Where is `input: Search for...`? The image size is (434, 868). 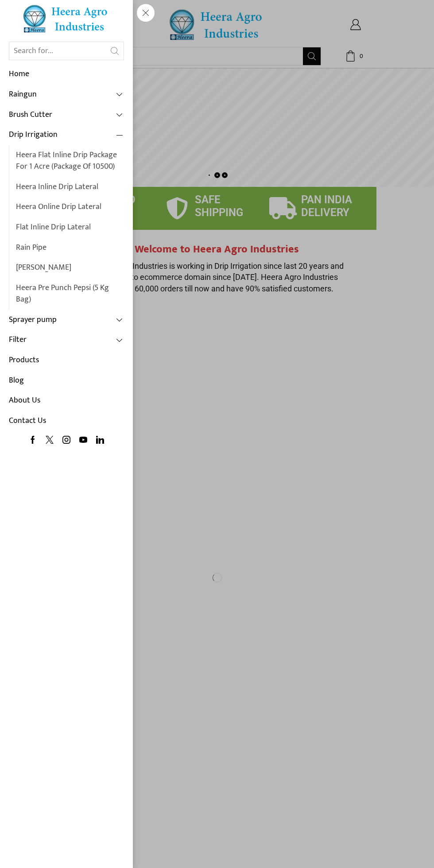
input: Search for... is located at coordinates (58, 51).